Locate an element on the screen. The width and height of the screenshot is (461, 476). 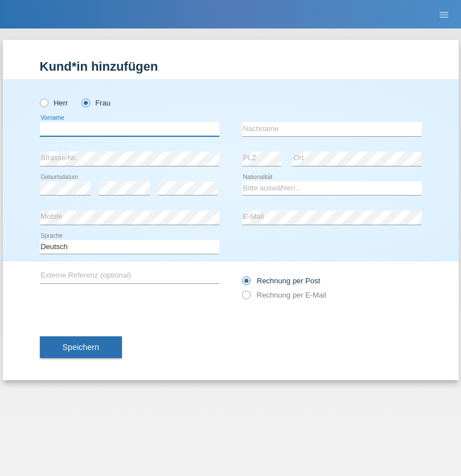
label: Herr is located at coordinates (54, 103).